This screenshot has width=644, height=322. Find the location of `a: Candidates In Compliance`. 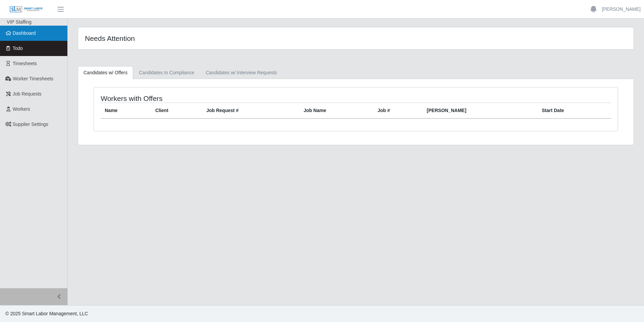

a: Candidates In Compliance is located at coordinates (166, 73).